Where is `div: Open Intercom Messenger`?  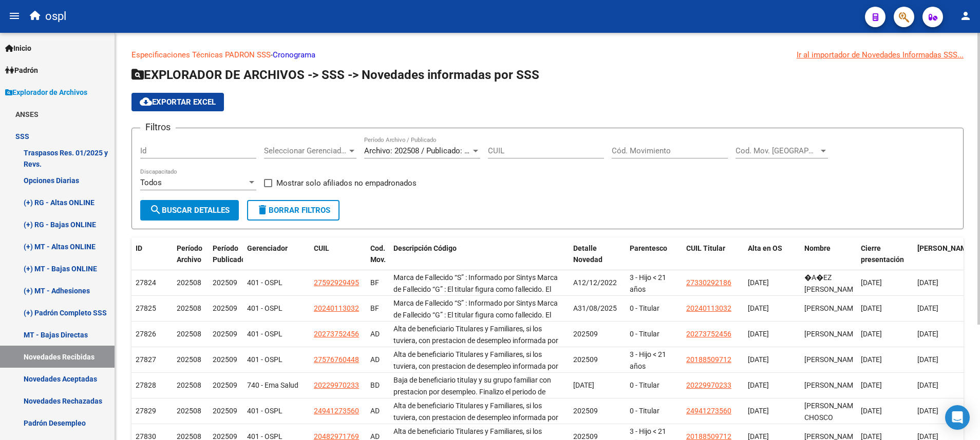 div: Open Intercom Messenger is located at coordinates (957, 417).